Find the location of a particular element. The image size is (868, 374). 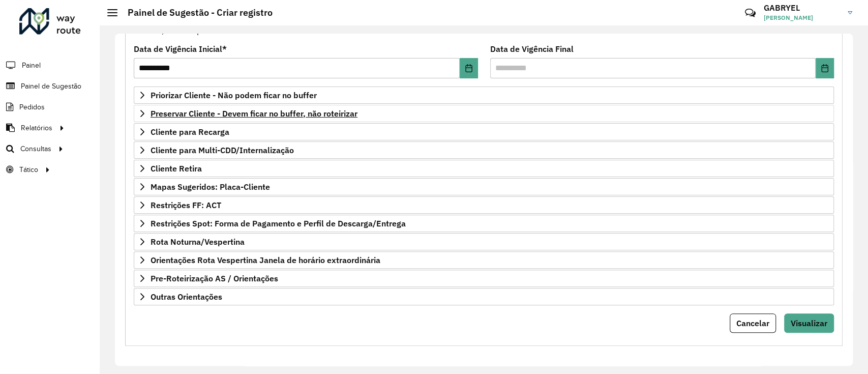

h2: Painel de Sugestão - Criar registro is located at coordinates (195, 13).